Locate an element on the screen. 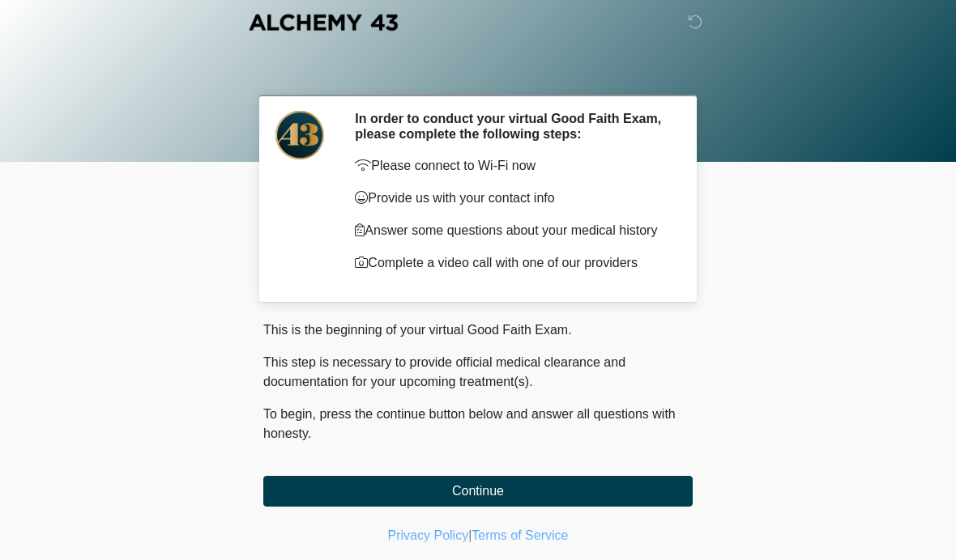 The image size is (956, 560). a: Privacy Policy is located at coordinates (428, 536).